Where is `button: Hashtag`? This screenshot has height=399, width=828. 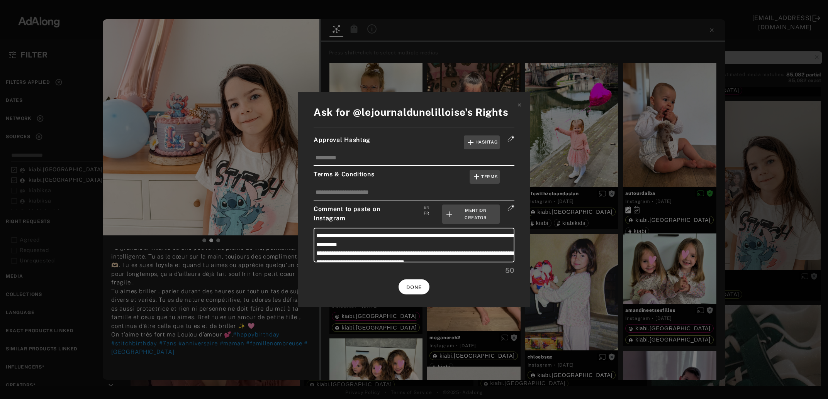 button: Hashtag is located at coordinates (482, 142).